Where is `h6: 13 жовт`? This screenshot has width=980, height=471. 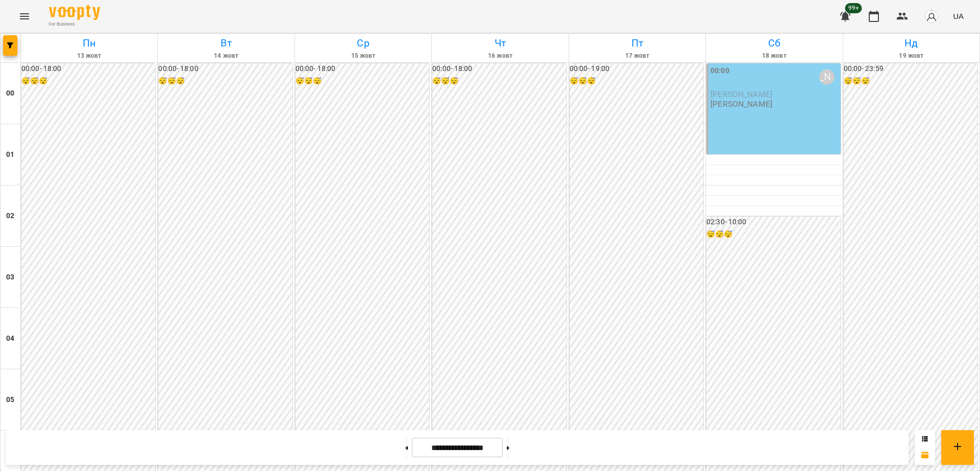 h6: 13 жовт is located at coordinates (89, 55).